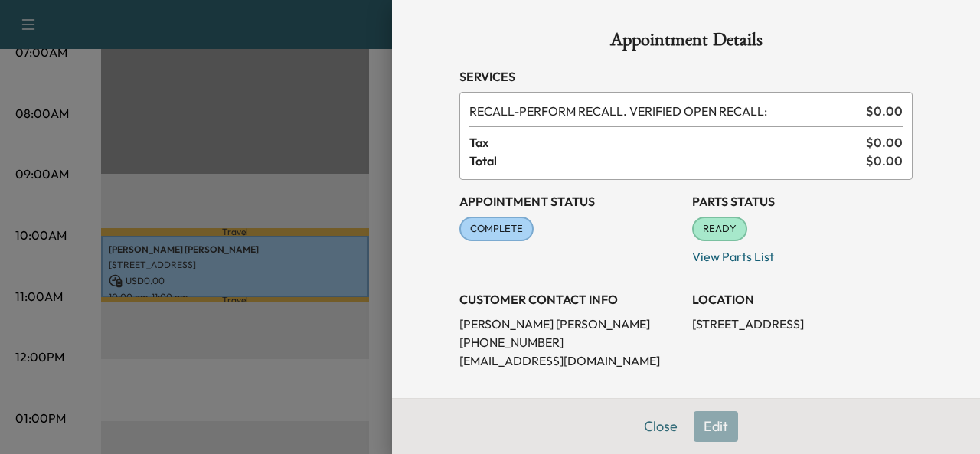 This screenshot has width=980, height=454. I want to click on button: Close, so click(661, 426).